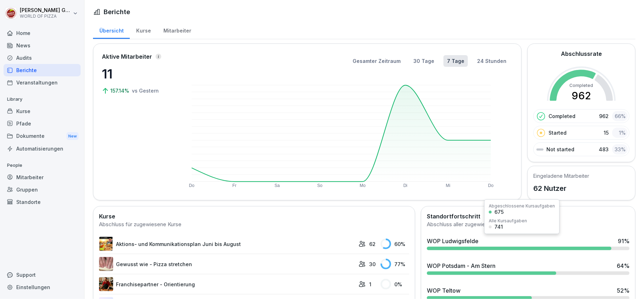  I want to click on div: 675, so click(499, 212).